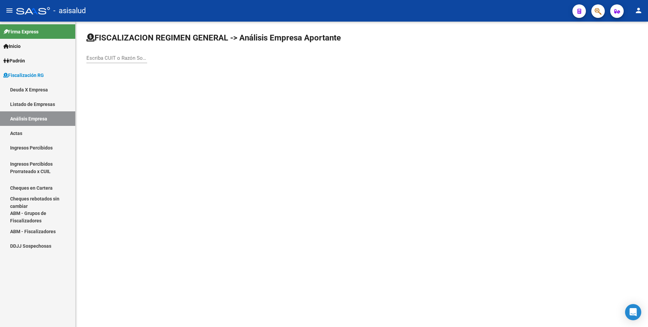 This screenshot has width=648, height=327. What do you see at coordinates (9, 10) in the screenshot?
I see `mat-icon: menu` at bounding box center [9, 10].